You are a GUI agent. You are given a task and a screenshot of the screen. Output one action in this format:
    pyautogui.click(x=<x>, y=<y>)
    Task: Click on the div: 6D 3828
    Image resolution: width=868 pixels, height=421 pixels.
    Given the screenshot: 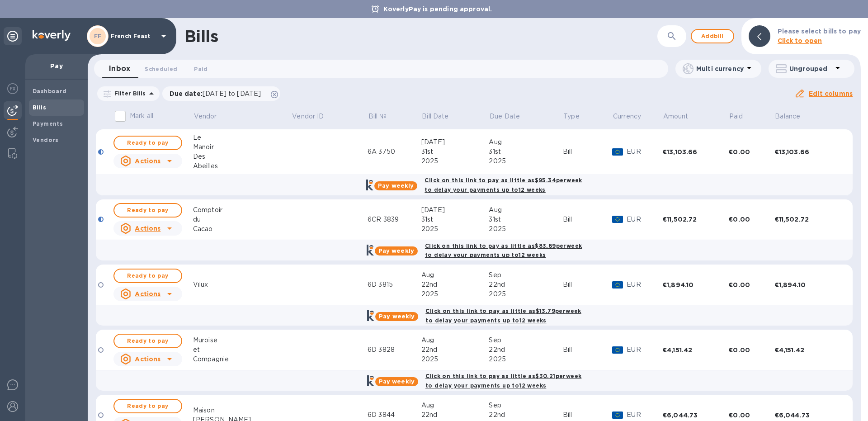 What is the action you would take?
    pyautogui.click(x=394, y=350)
    